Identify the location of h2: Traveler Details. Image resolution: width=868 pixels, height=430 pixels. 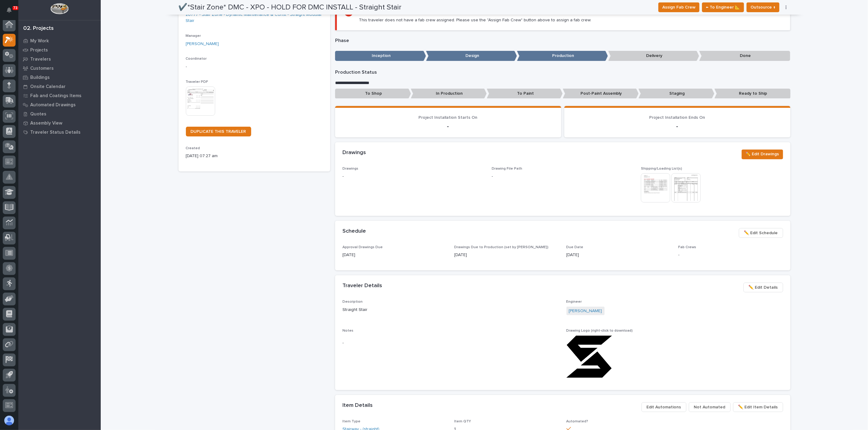
(362, 286).